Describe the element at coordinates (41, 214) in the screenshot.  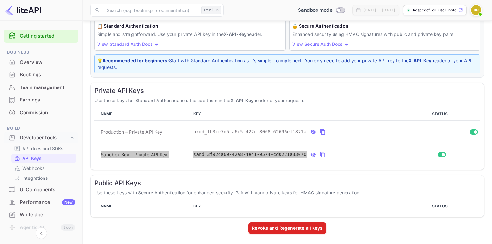
I see `a: Whitelabel` at that location.